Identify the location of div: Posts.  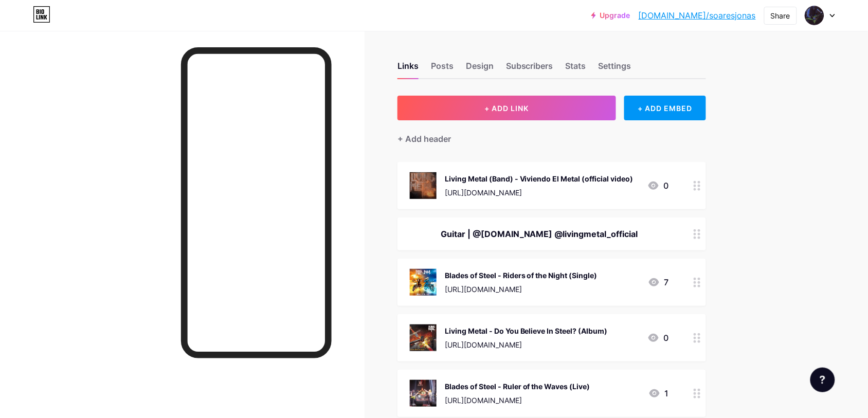
(442, 69).